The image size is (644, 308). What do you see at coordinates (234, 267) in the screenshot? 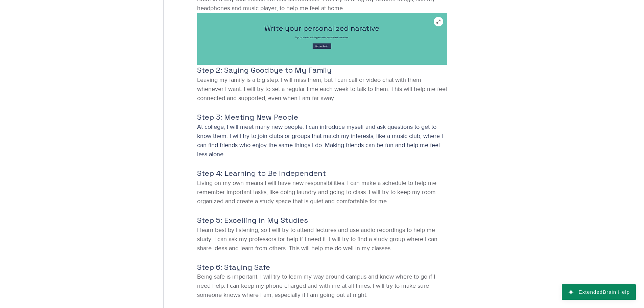
I see `span: Step 6: Staying Safe` at bounding box center [234, 267].